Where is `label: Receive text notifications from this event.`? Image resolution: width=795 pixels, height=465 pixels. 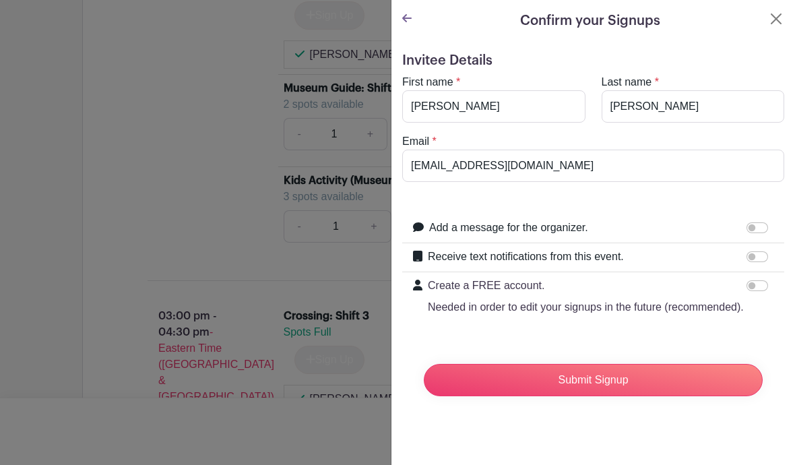 label: Receive text notifications from this event. is located at coordinates (526, 257).